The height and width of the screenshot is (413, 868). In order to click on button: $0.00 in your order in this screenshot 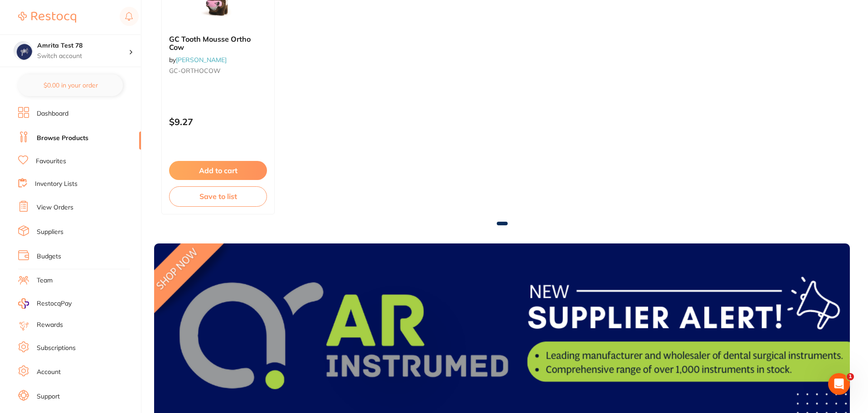, I will do `click(70, 85)`.